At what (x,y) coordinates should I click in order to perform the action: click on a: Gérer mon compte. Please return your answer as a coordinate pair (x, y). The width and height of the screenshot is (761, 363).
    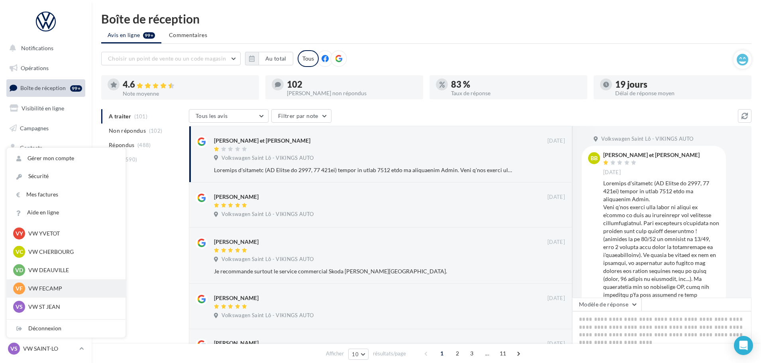
    Looking at the image, I should click on (66, 158).